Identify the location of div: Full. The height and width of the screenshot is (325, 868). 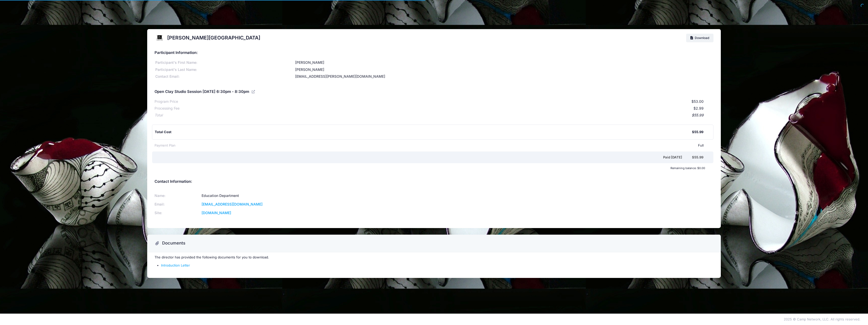
(440, 145).